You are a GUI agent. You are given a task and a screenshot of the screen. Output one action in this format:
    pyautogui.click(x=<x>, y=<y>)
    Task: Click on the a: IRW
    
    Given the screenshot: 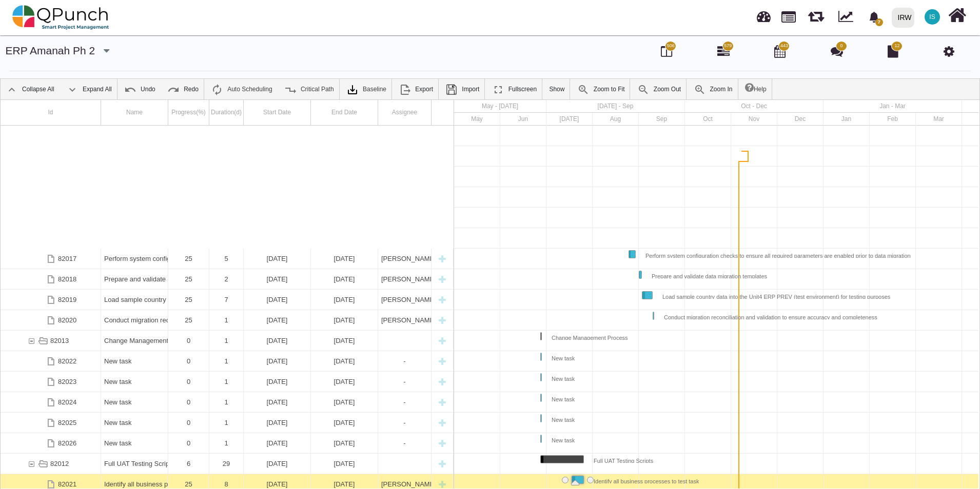 What is the action you would take?
    pyautogui.click(x=902, y=17)
    